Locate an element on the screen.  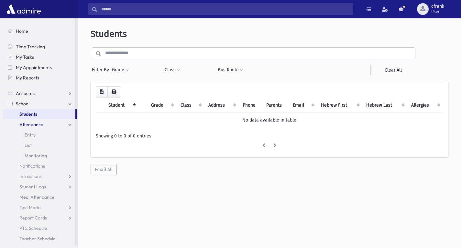
span: Notifications is located at coordinates (32, 166).